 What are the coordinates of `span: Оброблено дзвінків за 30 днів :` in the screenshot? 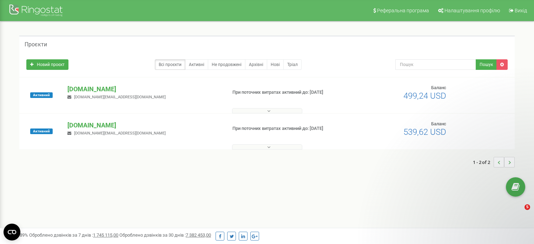 It's located at (165, 235).